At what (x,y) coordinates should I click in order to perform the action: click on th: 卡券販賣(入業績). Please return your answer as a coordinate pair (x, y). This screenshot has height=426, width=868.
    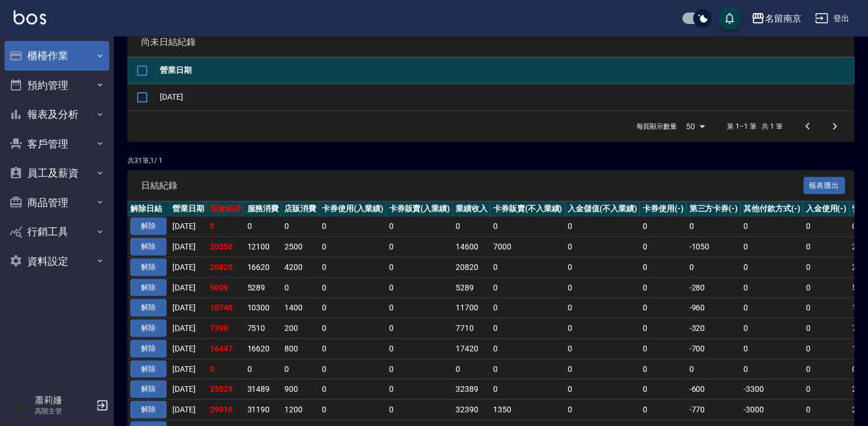
    Looking at the image, I should click on (420, 209).